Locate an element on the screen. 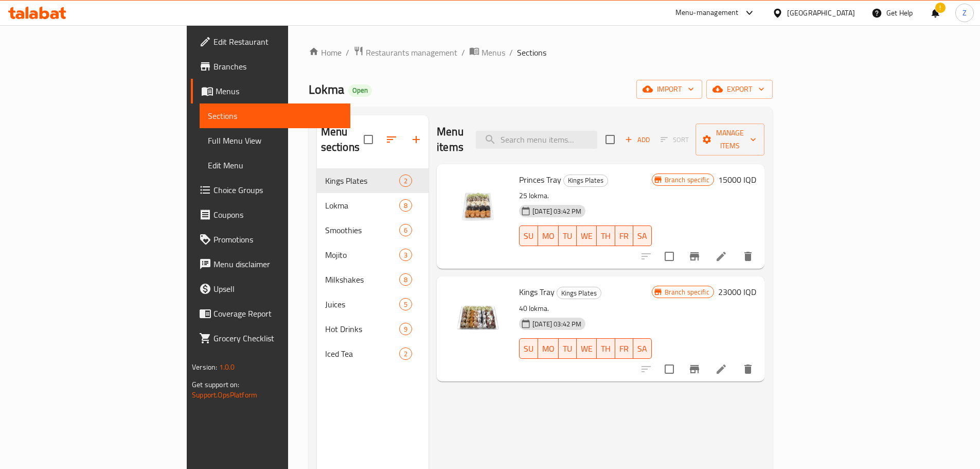 The width and height of the screenshot is (980, 469). span: Kings Tray is located at coordinates (537, 292).